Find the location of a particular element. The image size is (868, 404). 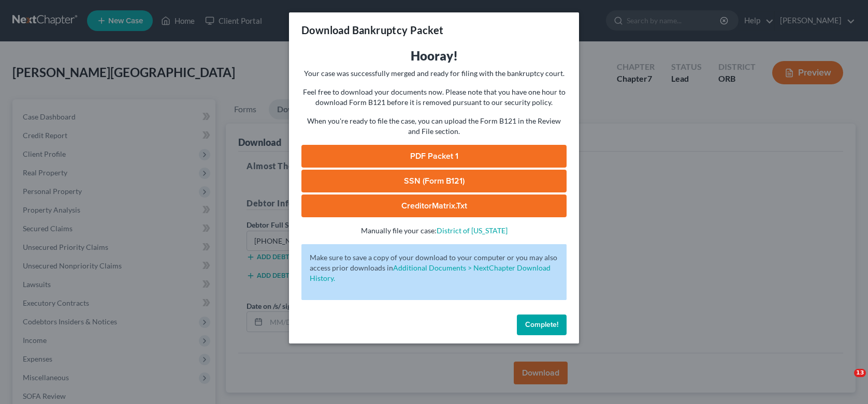

a: Additional Documents > NextChapter Download History. is located at coordinates (430, 273).